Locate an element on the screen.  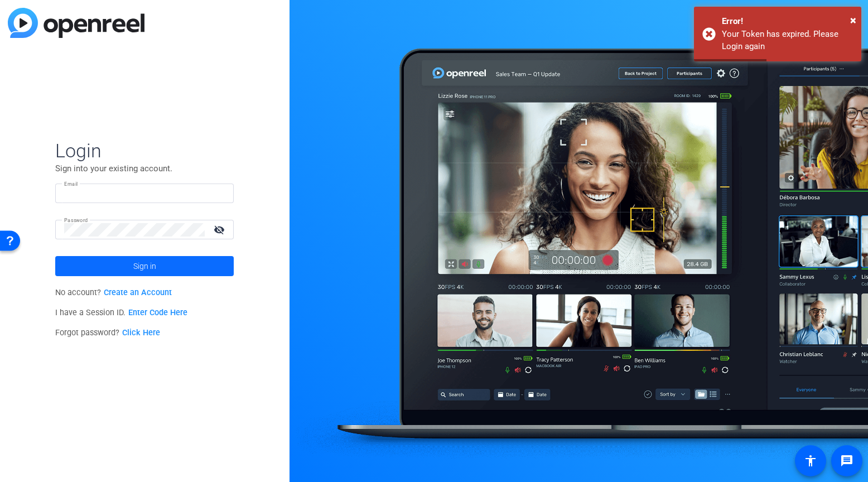
span: No account? is located at coordinates (113, 292).